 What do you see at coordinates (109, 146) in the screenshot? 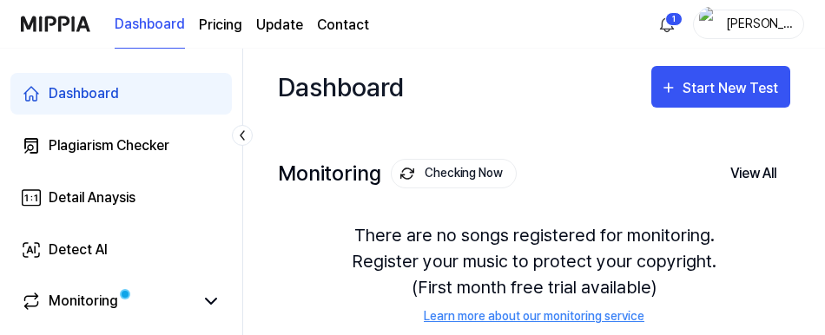
I see `div: Plagiarism Checker` at bounding box center [109, 146].